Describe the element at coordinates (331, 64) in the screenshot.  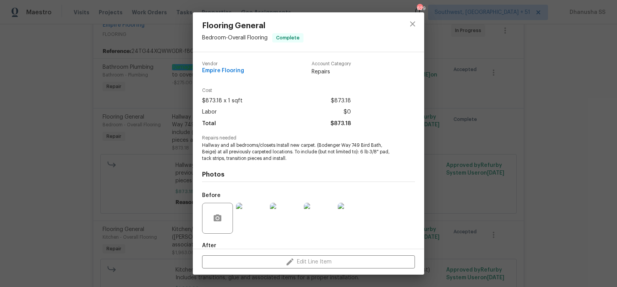
I see `span: Account Category` at that location.